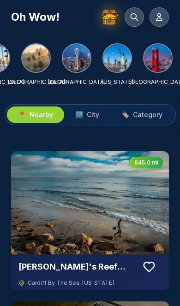  Describe the element at coordinates (110, 17) in the screenshot. I see `img: Treasure Hunt` at that location.